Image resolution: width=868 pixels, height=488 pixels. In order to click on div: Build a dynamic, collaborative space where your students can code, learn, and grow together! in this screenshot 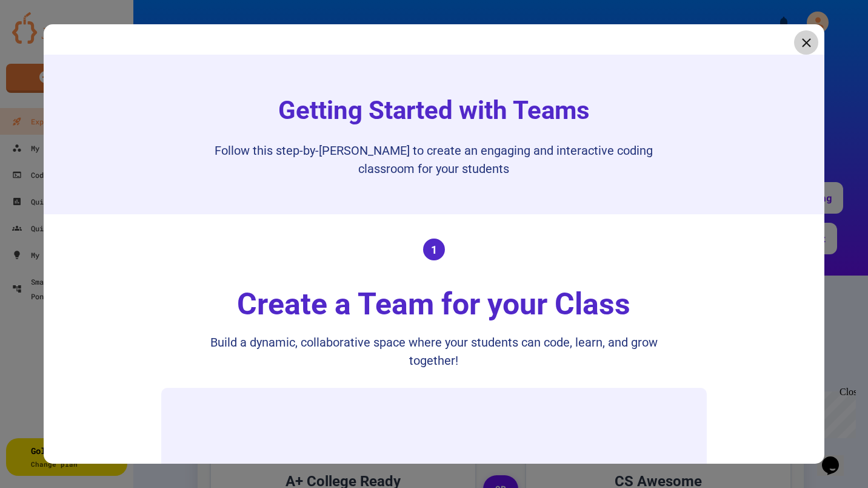, I will do `click(434, 351)`.